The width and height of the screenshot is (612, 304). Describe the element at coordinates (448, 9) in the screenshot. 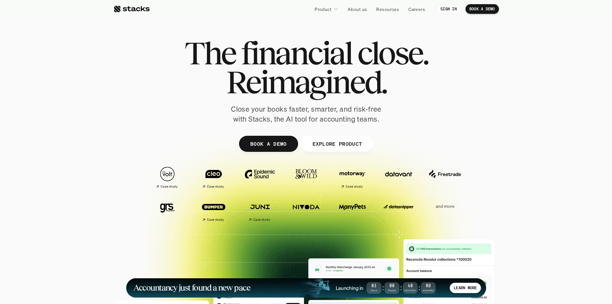

I see `p: SIGN IN` at that location.